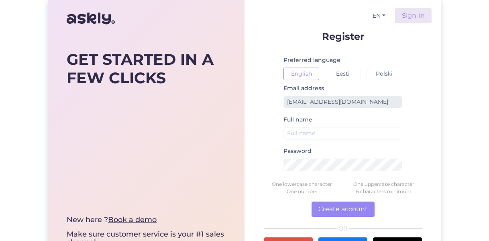 The width and height of the screenshot is (489, 241). Describe the element at coordinates (343, 102) in the screenshot. I see `input: Enter email` at that location.